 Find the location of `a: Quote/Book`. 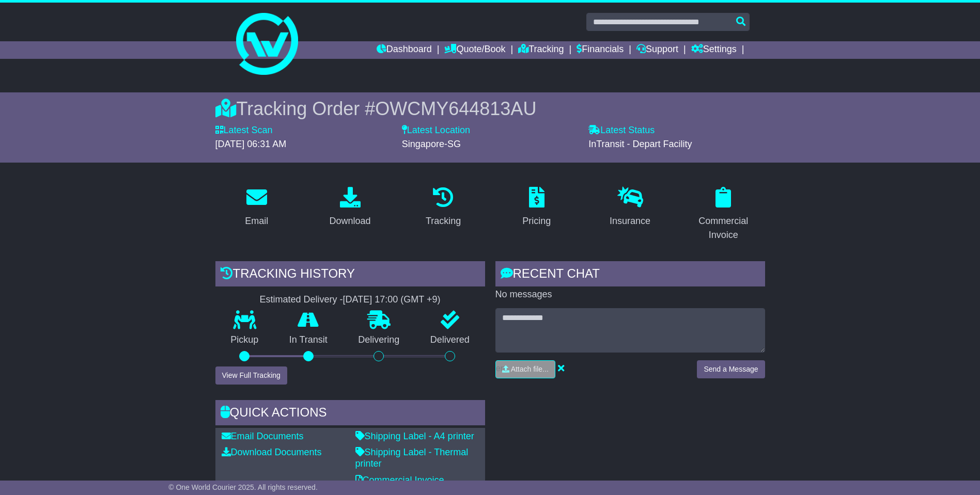

a: Quote/Book is located at coordinates (474, 50).